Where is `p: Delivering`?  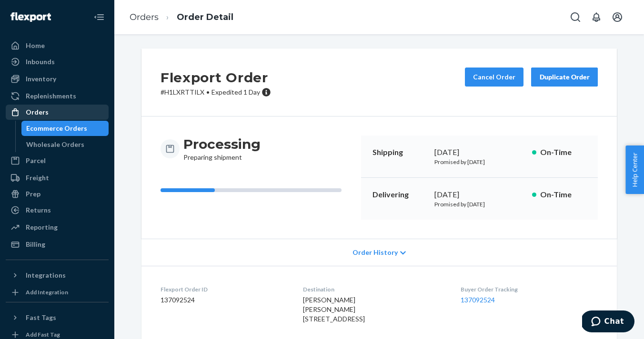
p: Delivering is located at coordinates (400, 195).